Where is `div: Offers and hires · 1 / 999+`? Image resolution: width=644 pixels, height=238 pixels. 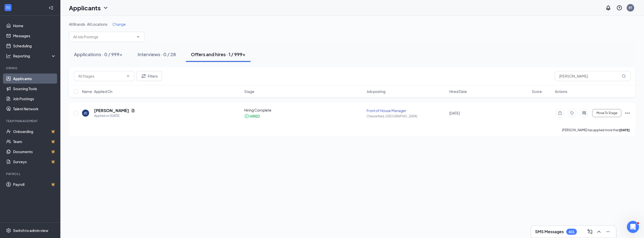 div: Offers and hires · 1 / 999+ is located at coordinates (218, 54).